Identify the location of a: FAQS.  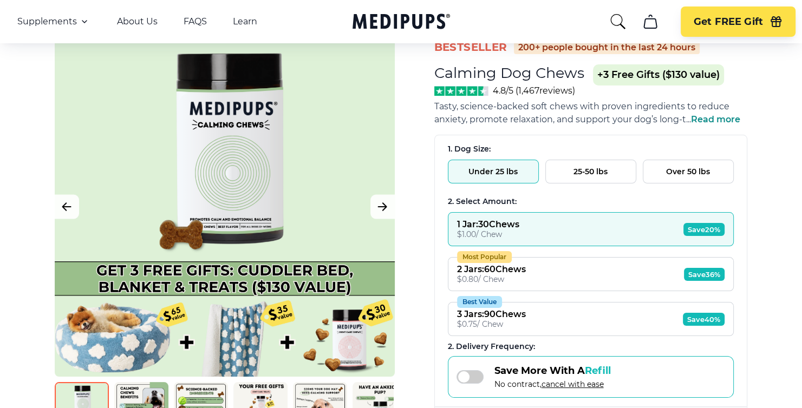
(195, 22).